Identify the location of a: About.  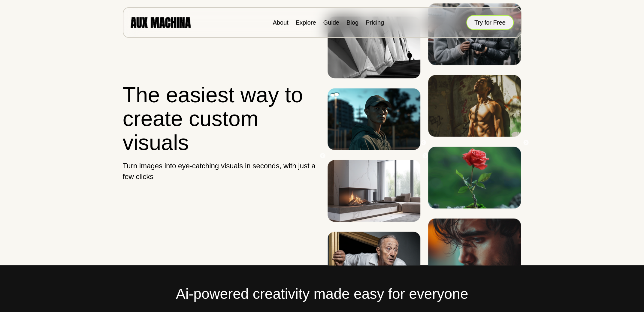
(280, 23).